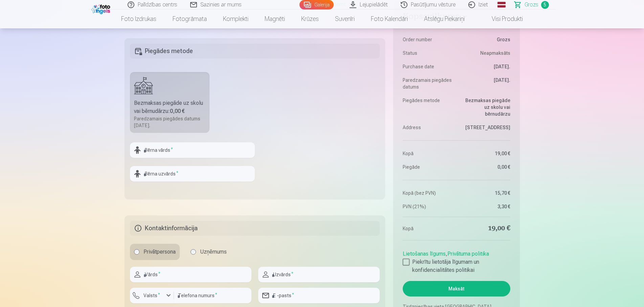 Image resolution: width=644 pixels, height=307 pixels. I want to click on dt: Address, so click(427, 127).